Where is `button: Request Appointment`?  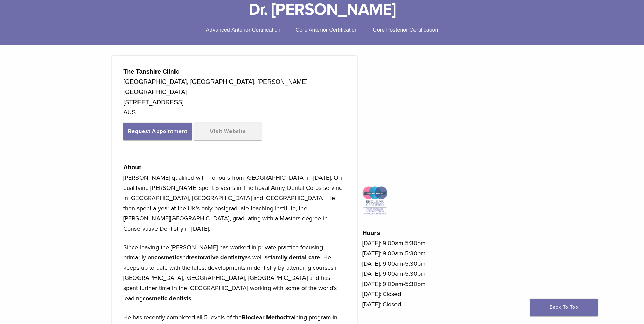
button: Request Appointment is located at coordinates (158, 131).